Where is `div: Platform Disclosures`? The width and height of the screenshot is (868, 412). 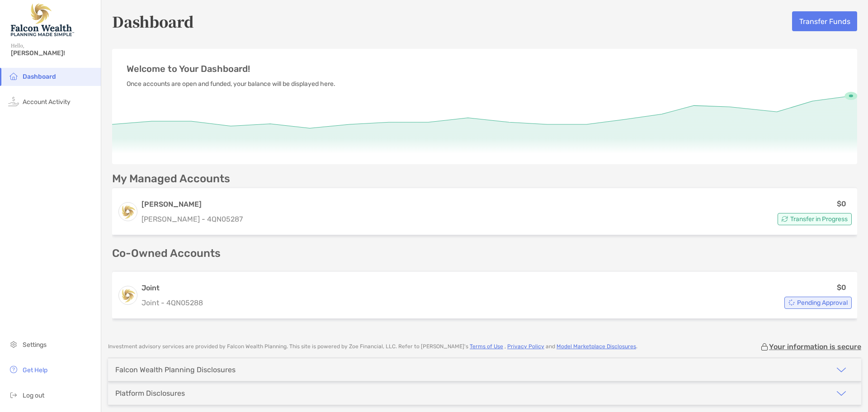 div: Platform Disclosures is located at coordinates (150, 393).